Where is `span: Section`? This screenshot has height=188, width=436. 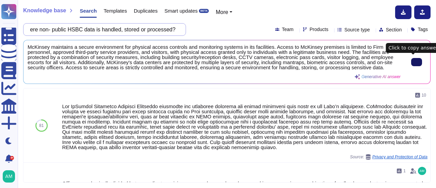
span: Section is located at coordinates (393, 30).